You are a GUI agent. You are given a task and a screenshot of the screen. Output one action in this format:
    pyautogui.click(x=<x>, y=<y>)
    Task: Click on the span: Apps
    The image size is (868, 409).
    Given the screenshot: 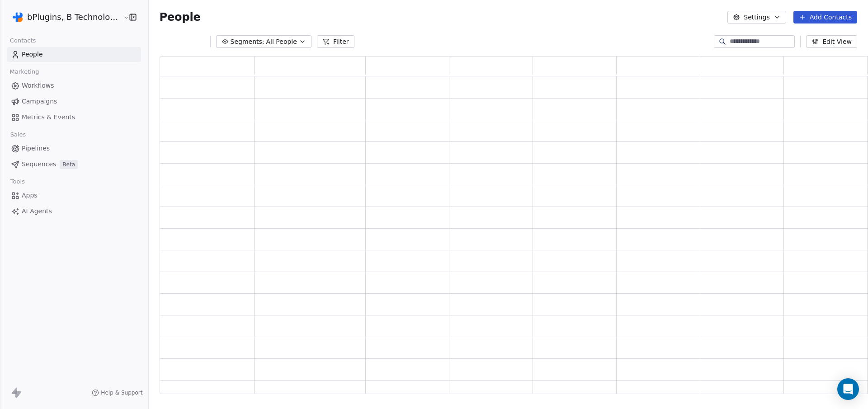 What is the action you would take?
    pyautogui.click(x=29, y=196)
    